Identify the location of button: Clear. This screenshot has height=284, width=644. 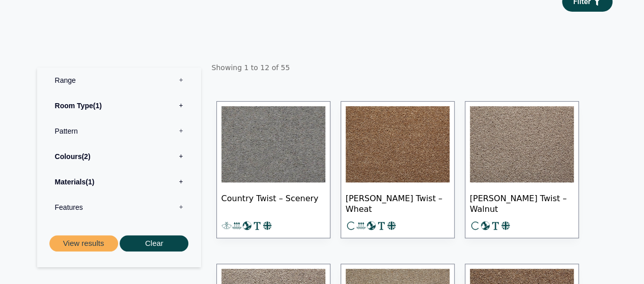
(153, 244).